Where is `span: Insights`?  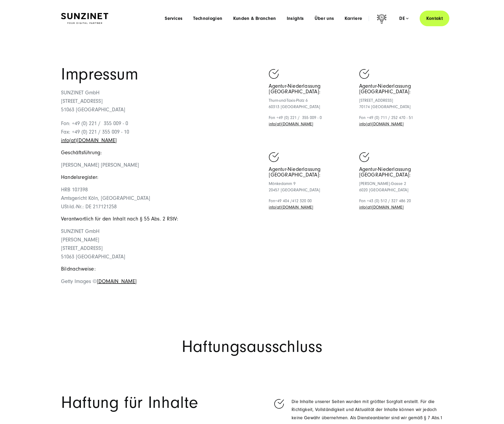
span: Insights is located at coordinates (295, 18).